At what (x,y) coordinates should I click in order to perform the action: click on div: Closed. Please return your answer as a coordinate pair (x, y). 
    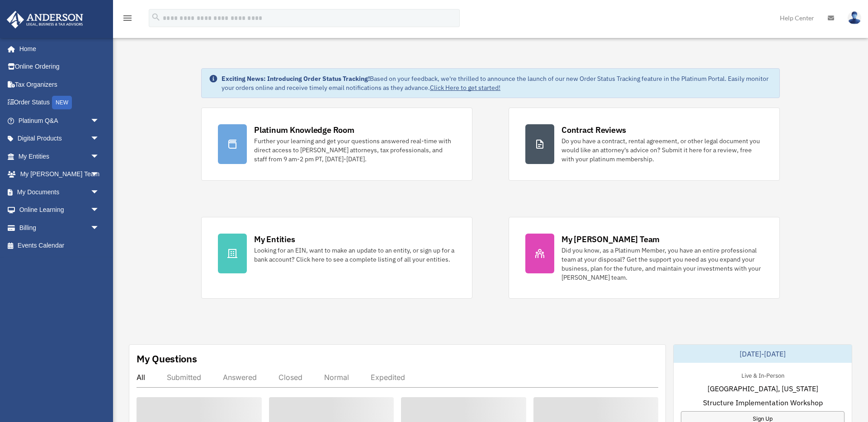
    Looking at the image, I should click on (290, 378).